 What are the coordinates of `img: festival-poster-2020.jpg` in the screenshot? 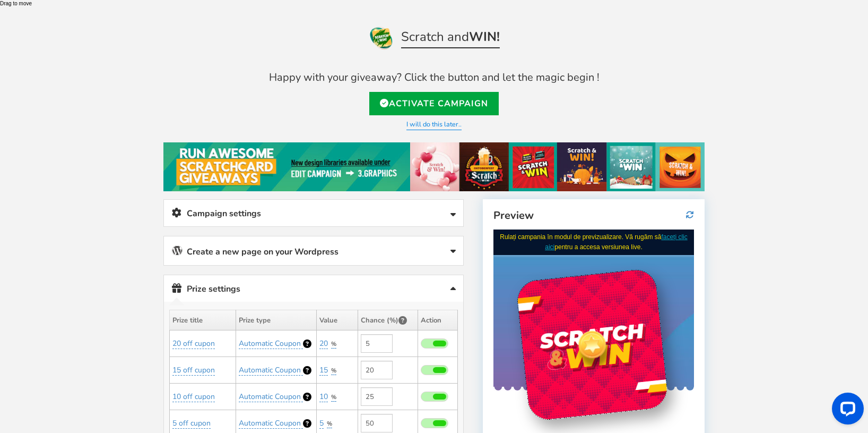 It's located at (434, 167).